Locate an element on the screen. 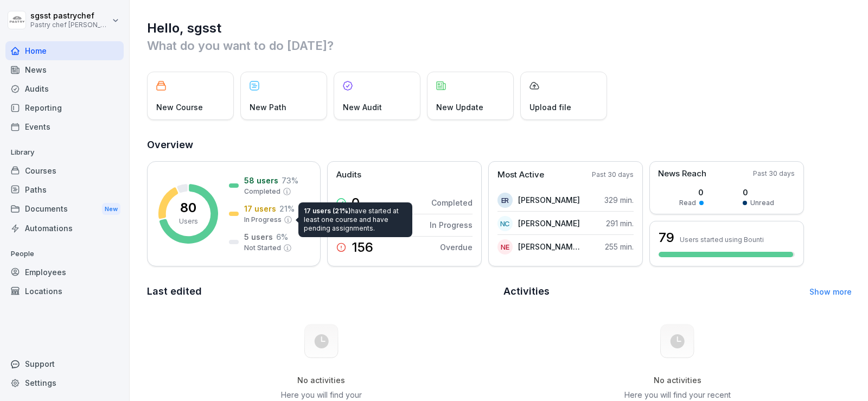 The width and height of the screenshot is (868, 401). p: Audits is located at coordinates (349, 175).